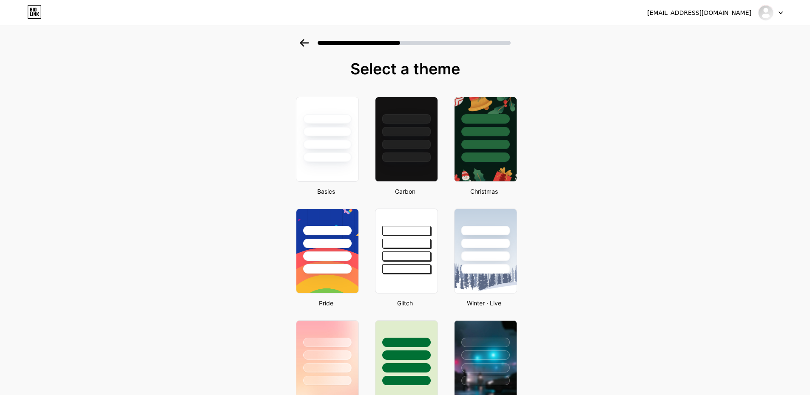 This screenshot has width=810, height=395. Describe the element at coordinates (326, 191) in the screenshot. I see `div: Basics` at that location.